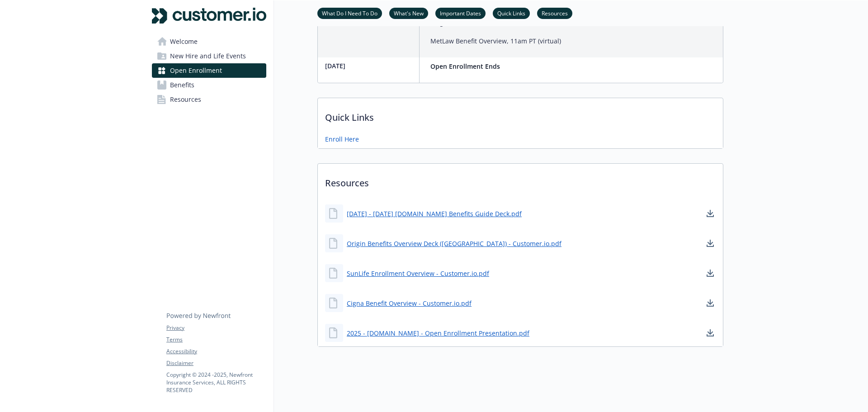 This screenshot has height=412, width=868. I want to click on a: What's New, so click(409, 13).